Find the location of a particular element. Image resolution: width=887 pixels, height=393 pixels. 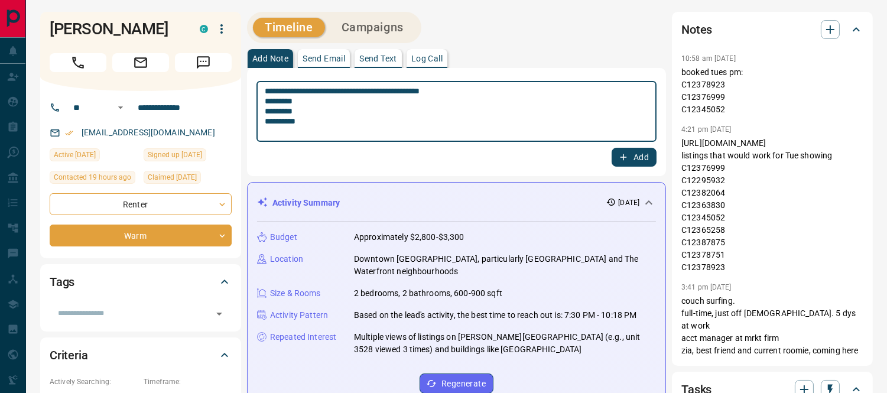

p: Activity Pattern is located at coordinates (299, 315).